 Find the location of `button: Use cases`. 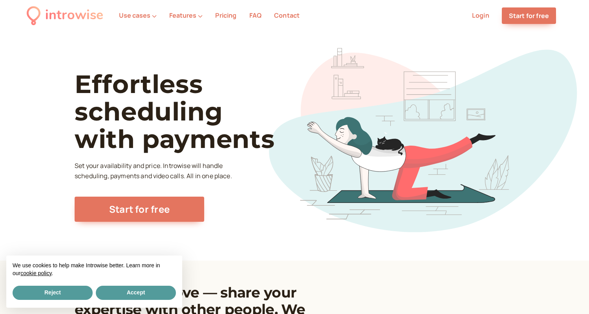

button: Use cases is located at coordinates (138, 15).